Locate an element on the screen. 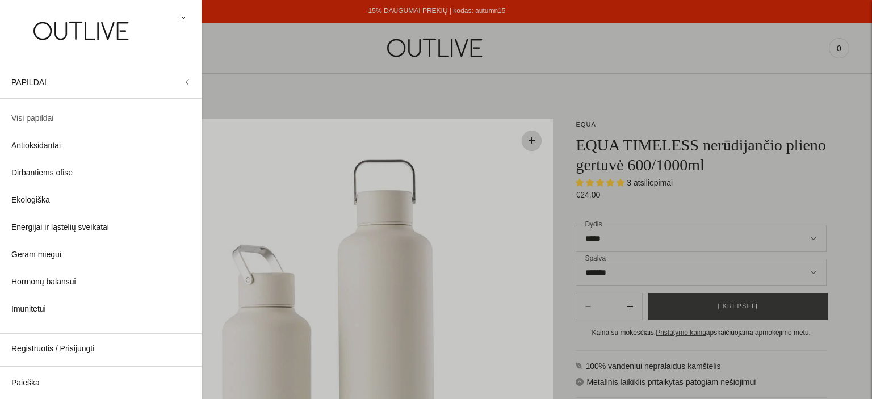 Image resolution: width=872 pixels, height=399 pixels. span: Kolagenas is located at coordinates (30, 337).